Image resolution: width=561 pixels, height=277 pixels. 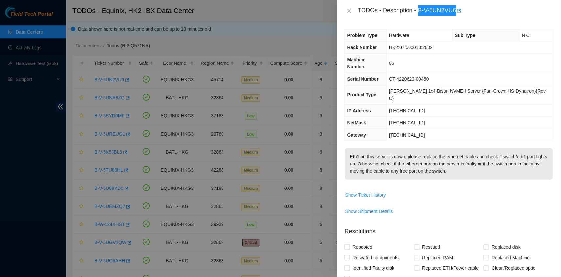 I want to click on span: Identified Faulty disk, so click(x=374, y=268).